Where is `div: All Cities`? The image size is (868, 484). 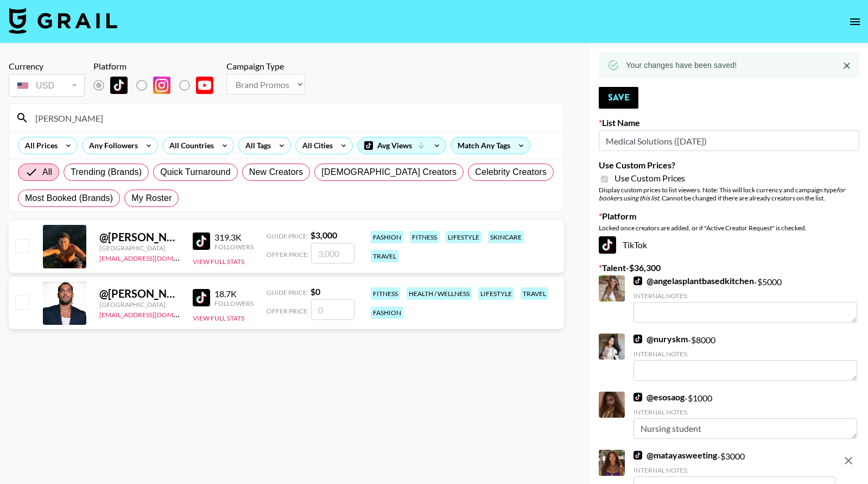 div: All Cities is located at coordinates (316, 145).